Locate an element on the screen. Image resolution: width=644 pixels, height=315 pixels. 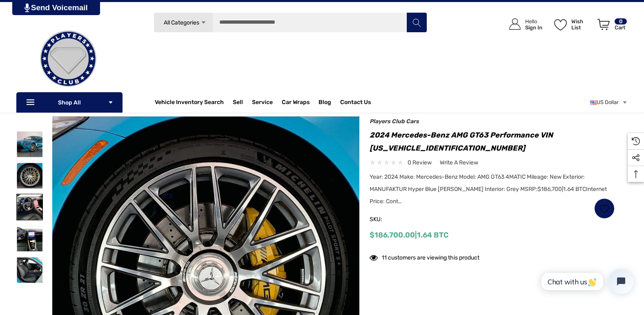
svg: Recently Viewed is located at coordinates (636, 141).